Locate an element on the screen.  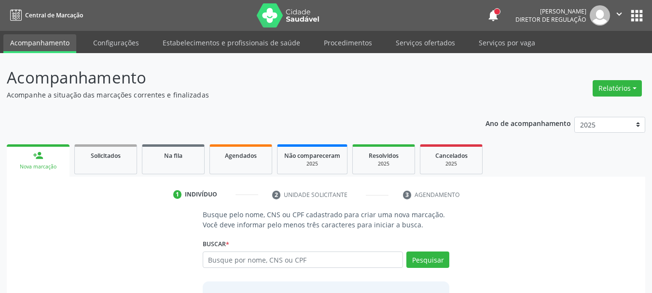
p: Busque pelo nome, CNS ou CPF cadastrado para criar uma nova marcação. Você deve informar pelo men... is located at coordinates (326, 220).